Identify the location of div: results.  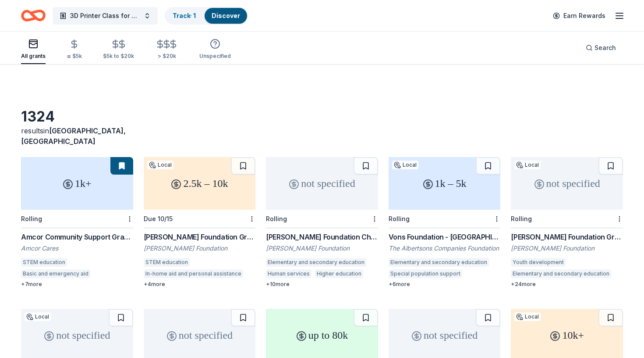
(77, 136).